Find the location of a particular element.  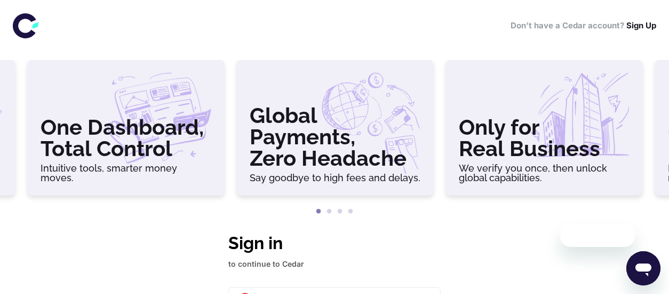

button: 3 is located at coordinates (340, 211).